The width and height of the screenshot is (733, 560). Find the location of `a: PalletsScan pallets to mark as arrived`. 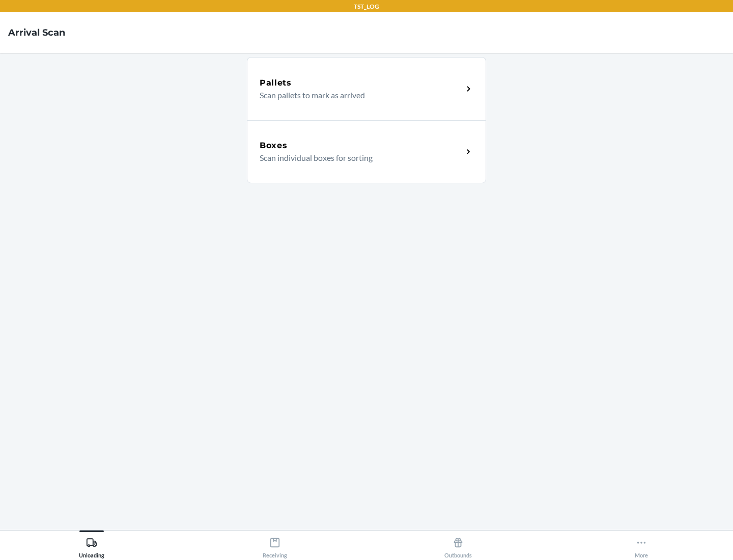

a: PalletsScan pallets to mark as arrived is located at coordinates (366, 88).